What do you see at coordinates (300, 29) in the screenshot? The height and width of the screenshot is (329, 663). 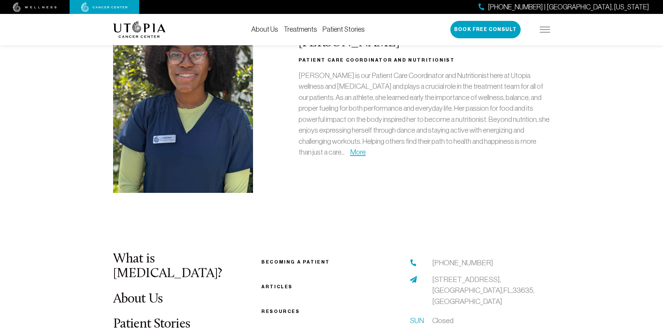 I see `a: Treatments` at bounding box center [300, 29].